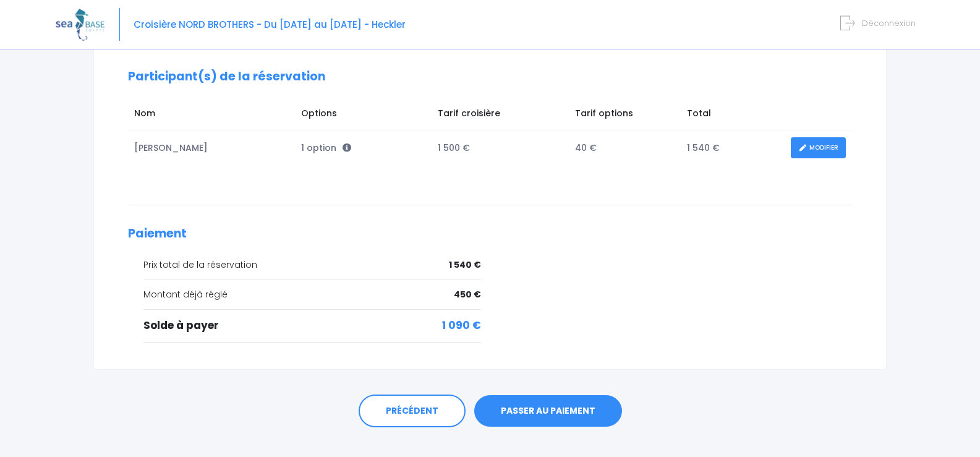 The height and width of the screenshot is (457, 980). What do you see at coordinates (625, 116) in the screenshot?
I see `td: Tarif options` at bounding box center [625, 116].